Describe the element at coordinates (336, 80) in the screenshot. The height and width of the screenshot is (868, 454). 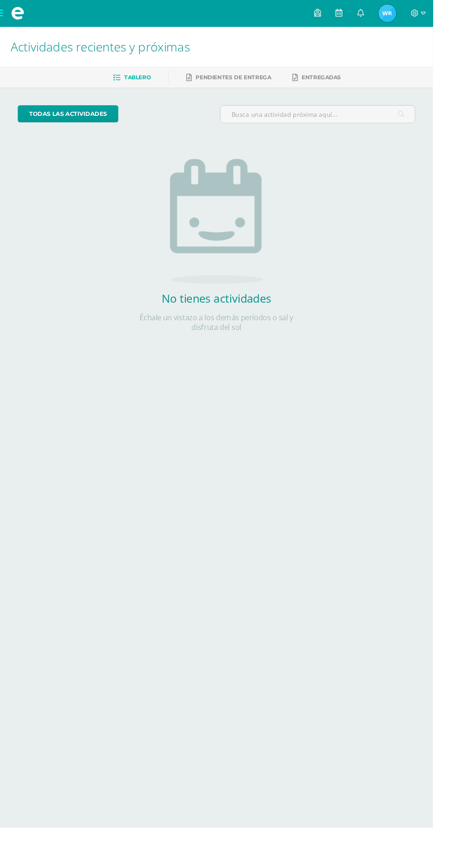
I see `span: Entregadas` at that location.